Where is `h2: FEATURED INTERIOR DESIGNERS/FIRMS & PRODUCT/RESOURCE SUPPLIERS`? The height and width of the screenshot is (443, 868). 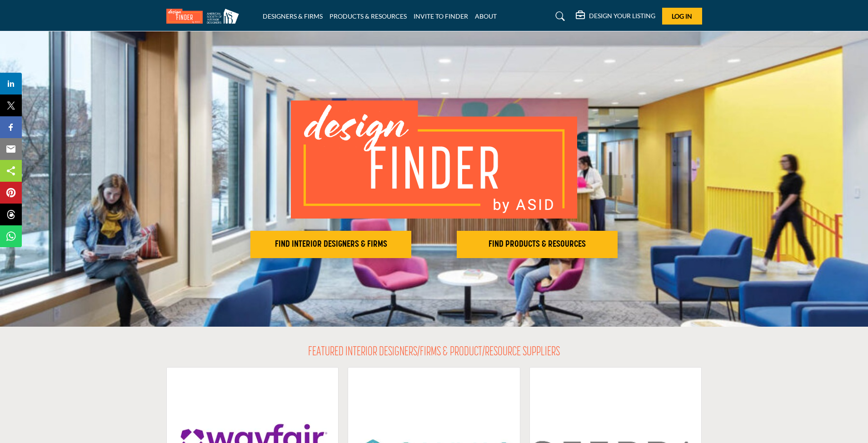 h2: FEATURED INTERIOR DESIGNERS/FIRMS & PRODUCT/RESOURCE SUPPLIERS is located at coordinates (434, 352).